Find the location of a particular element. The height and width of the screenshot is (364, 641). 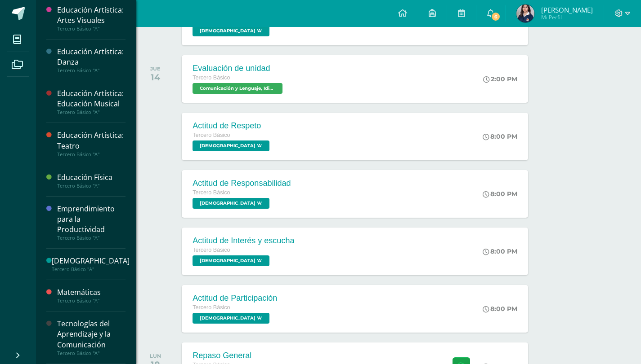

div: Tecnologías del Aprendizaje y la Comunicación is located at coordinates (92, 334).